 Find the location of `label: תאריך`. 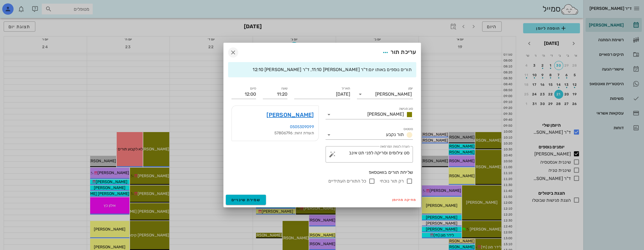

label: תאריך is located at coordinates (346, 88).